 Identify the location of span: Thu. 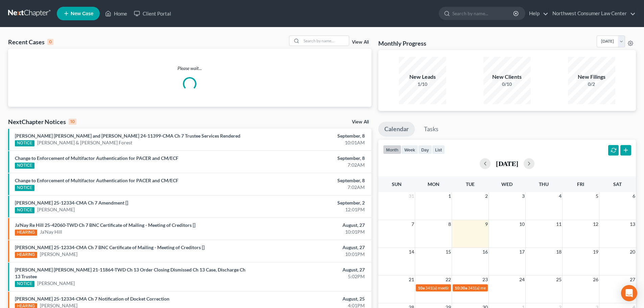
(543, 184).